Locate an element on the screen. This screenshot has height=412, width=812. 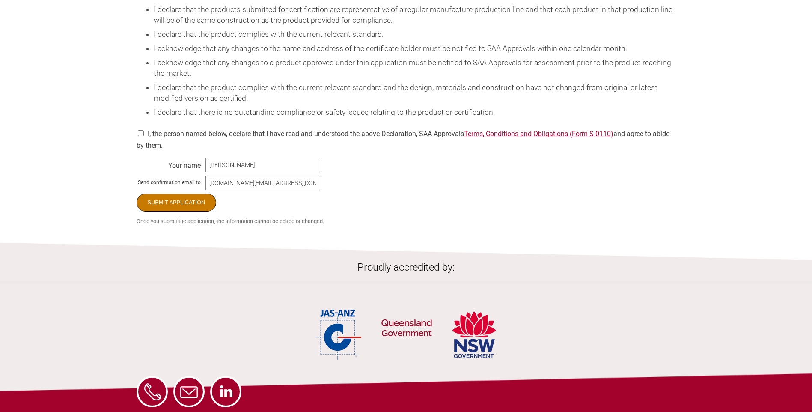
a: Phone is located at coordinates (152, 391).